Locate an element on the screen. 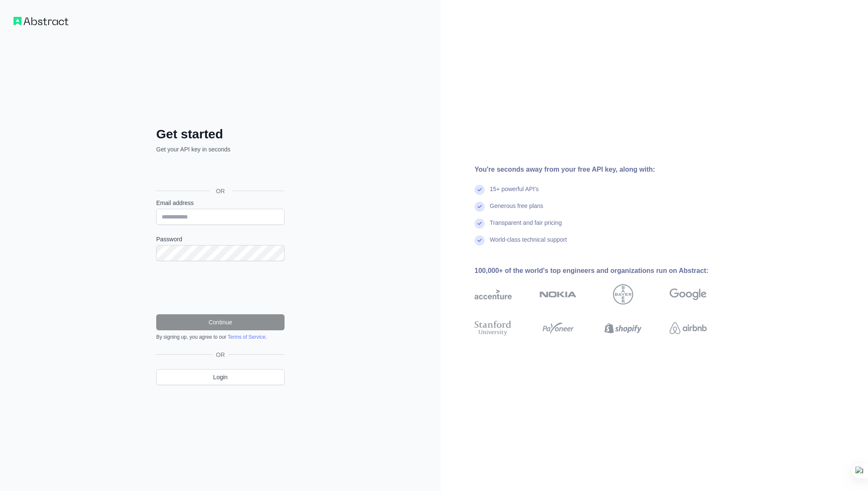 The image size is (868, 491). img: google is located at coordinates (688, 294).